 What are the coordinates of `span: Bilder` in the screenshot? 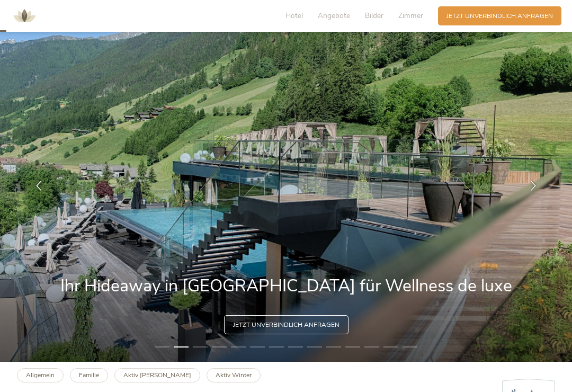 It's located at (374, 15).